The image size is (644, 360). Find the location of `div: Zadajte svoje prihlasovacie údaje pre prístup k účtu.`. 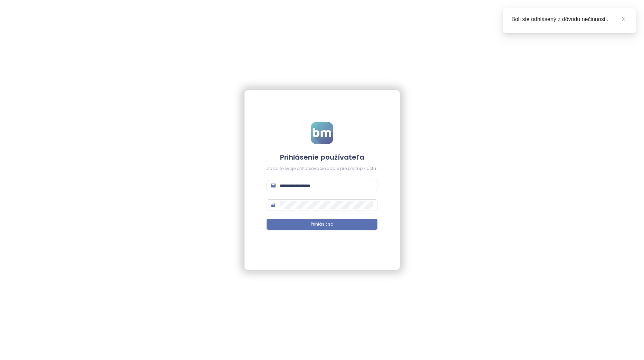

div: Zadajte svoje prihlasovacie údaje pre prístup k účtu. is located at coordinates (322, 169).